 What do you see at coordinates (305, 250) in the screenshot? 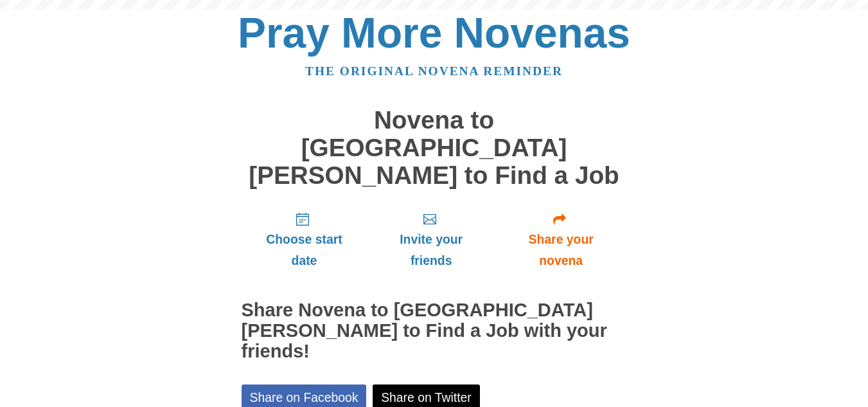
I see `span: Choose start date` at bounding box center [305, 250].